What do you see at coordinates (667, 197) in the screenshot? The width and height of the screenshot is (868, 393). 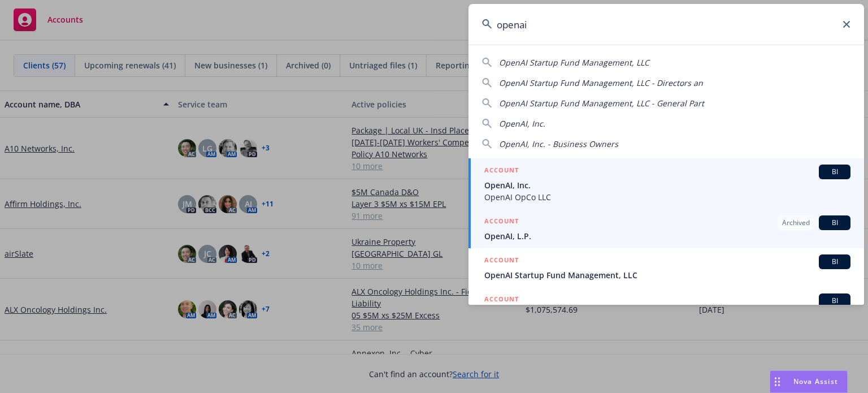 I see `span: OpenAI OpCo LLC` at bounding box center [667, 197].